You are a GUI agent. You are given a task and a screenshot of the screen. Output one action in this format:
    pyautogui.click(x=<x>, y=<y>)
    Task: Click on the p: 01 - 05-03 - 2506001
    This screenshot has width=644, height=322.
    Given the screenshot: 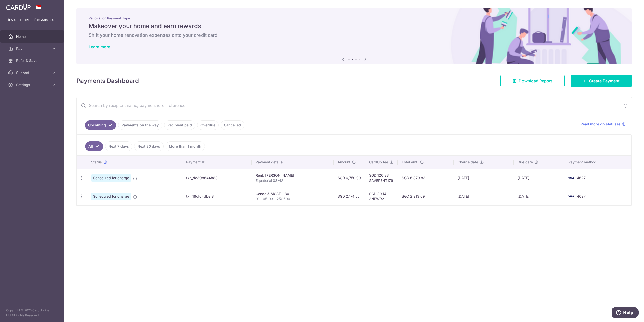 What is the action you would take?
    pyautogui.click(x=292, y=199)
    